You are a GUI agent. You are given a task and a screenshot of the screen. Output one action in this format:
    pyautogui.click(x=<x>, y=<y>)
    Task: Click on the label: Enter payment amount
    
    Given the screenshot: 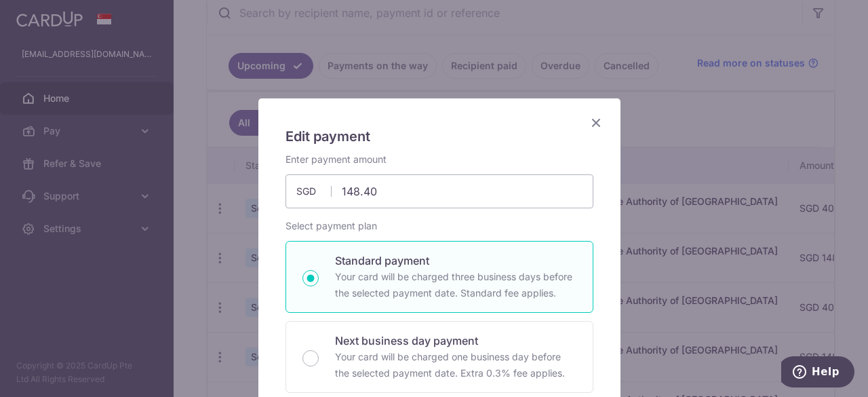 What is the action you would take?
    pyautogui.click(x=336, y=160)
    